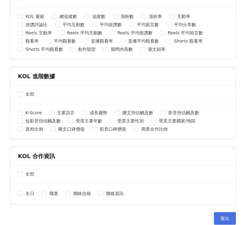  Describe the element at coordinates (39, 33) in the screenshot. I see `span: Reels 互動率` at that location.